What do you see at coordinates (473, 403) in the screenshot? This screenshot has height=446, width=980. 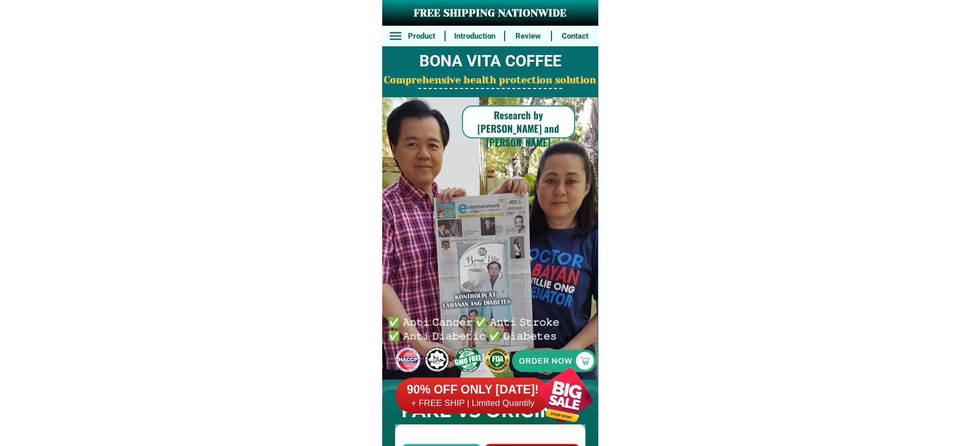 I see `h6: + FREE SHIP | Limited Quantily` at bounding box center [473, 403].